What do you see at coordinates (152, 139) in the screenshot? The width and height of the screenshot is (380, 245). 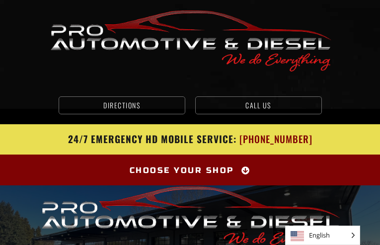 I see `span: 24/7 Emergency HD Mobile Service:` at bounding box center [152, 139].